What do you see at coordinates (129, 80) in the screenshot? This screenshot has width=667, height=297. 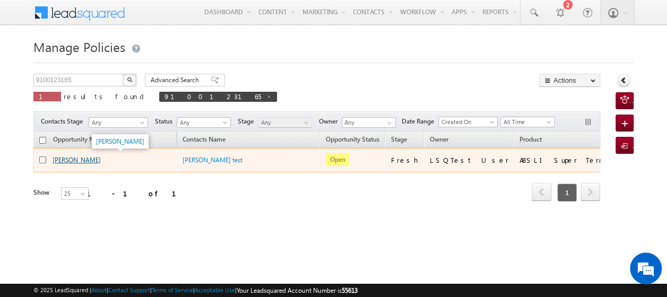 I see `img: Search` at bounding box center [129, 80].